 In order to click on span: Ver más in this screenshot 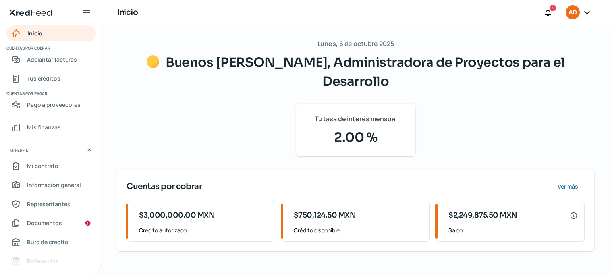, I will do `click(568, 187)`.